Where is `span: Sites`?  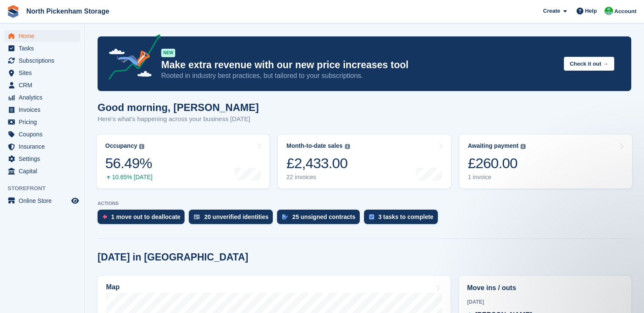 span: Sites is located at coordinates (44, 73).